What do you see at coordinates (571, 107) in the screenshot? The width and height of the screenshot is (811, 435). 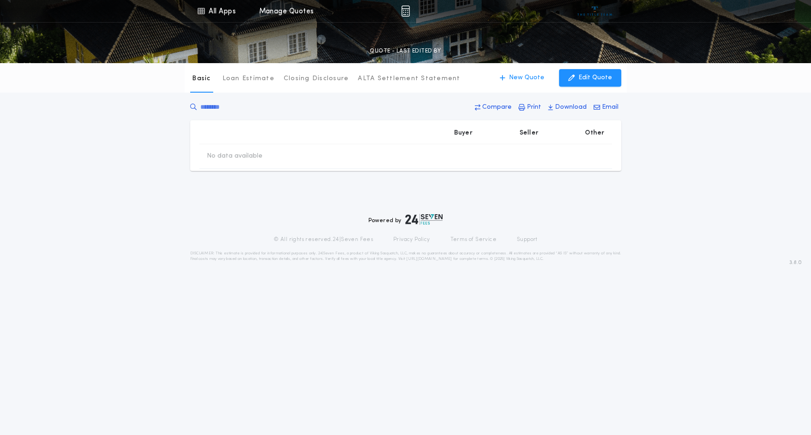 I see `p: Download` at bounding box center [571, 107].